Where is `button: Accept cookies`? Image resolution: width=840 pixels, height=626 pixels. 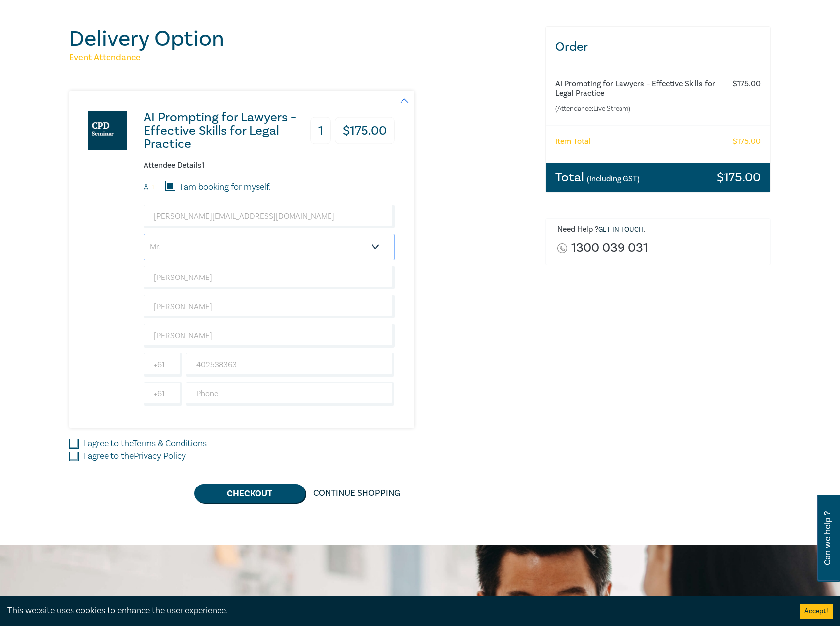 button: Accept cookies is located at coordinates (816, 612).